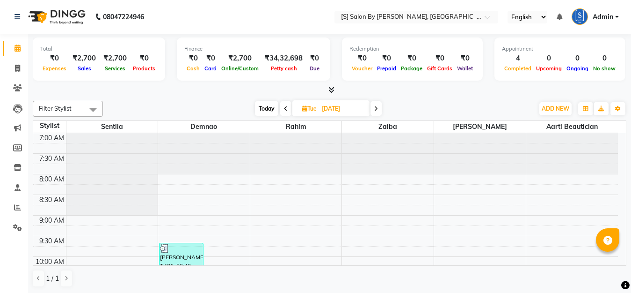 This screenshot has height=293, width=631. What do you see at coordinates (124, 17) in the screenshot?
I see `b: 08047224946` at bounding box center [124, 17].